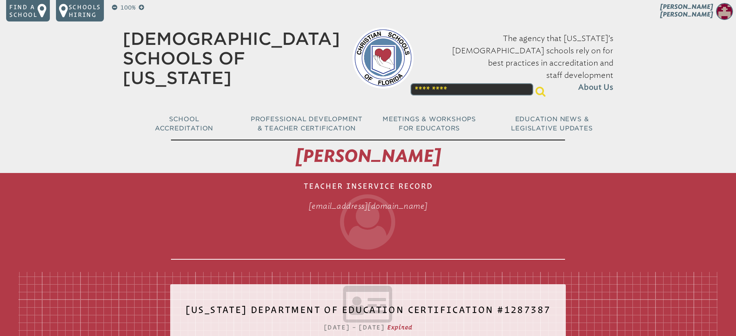 The image size is (736, 336). What do you see at coordinates (596, 87) in the screenshot?
I see `span: About Us` at bounding box center [596, 87].